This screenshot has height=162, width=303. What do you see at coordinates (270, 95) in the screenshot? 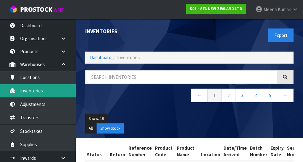
I see `a: 5` at bounding box center [270, 95].